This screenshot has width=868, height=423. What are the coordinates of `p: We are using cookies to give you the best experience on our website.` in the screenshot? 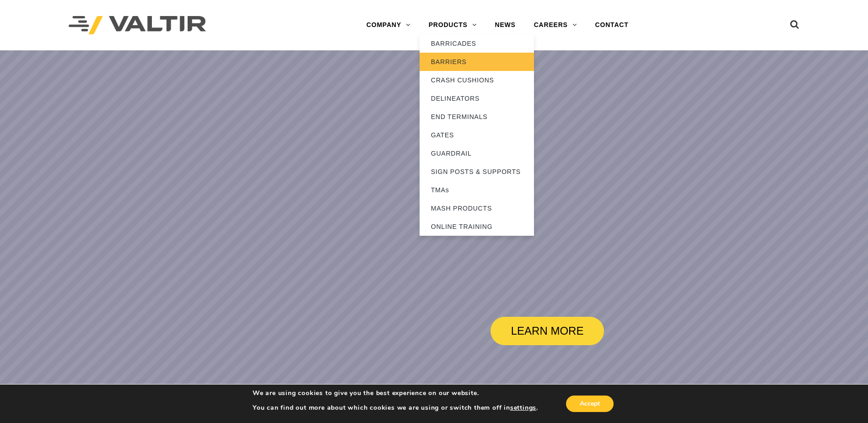 It's located at (395, 393).